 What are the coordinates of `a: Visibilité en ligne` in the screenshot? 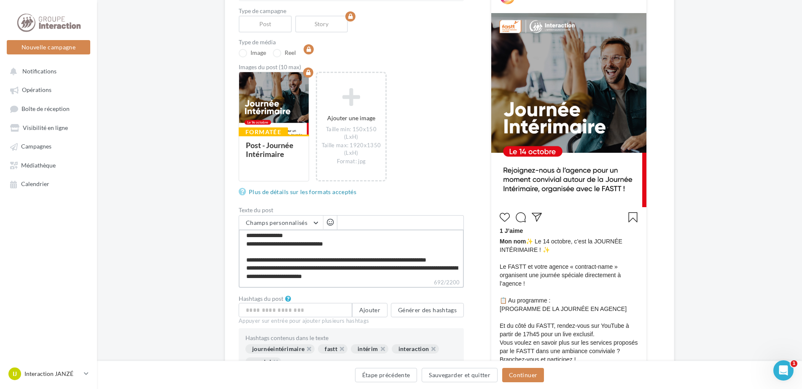 It's located at (48, 127).